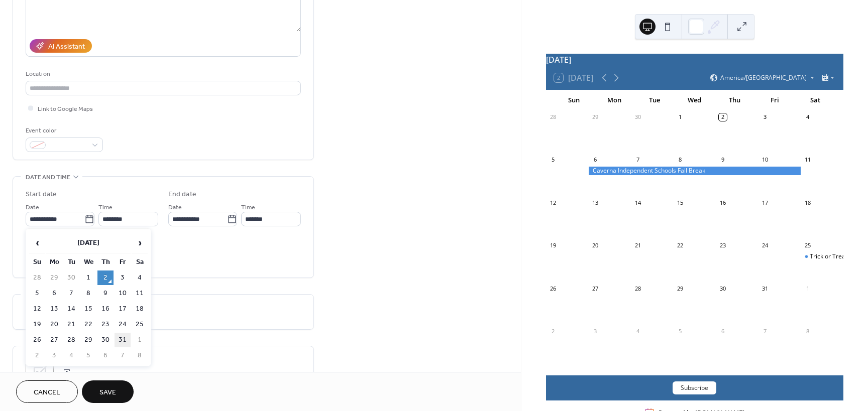  Describe the element at coordinates (37, 355) in the screenshot. I see `td: 2` at that location.